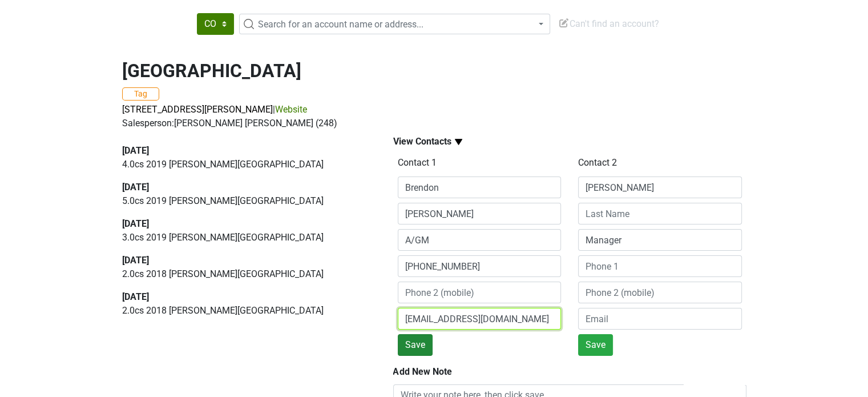 This screenshot has width=868, height=397. What do you see at coordinates (417, 162) in the screenshot?
I see `label: Contact 1` at bounding box center [417, 162].